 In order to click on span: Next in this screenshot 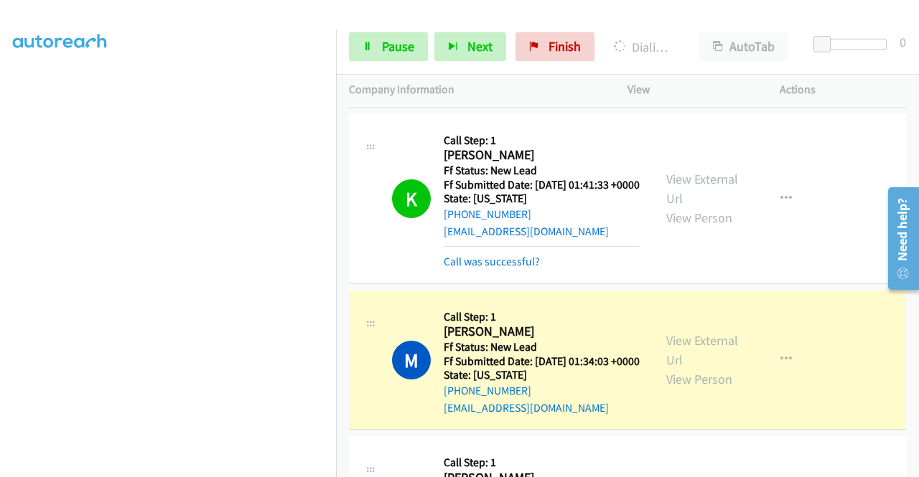, I will do `click(480, 46)`.